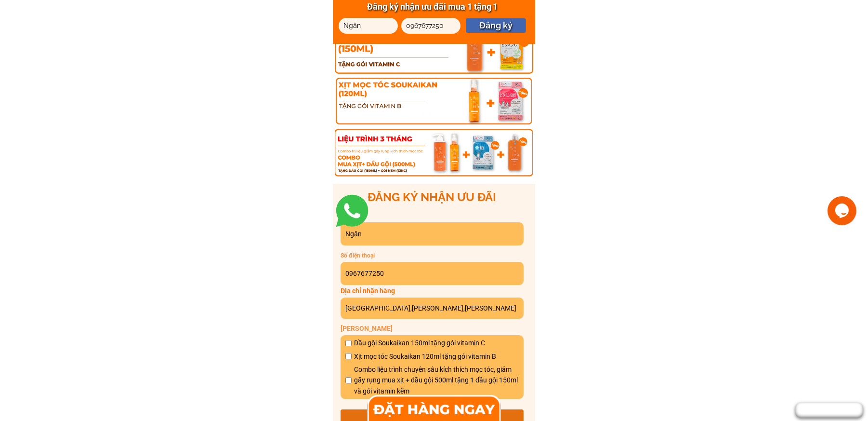 The image size is (868, 421). I want to click on p: Số điện thoại, so click(393, 255).